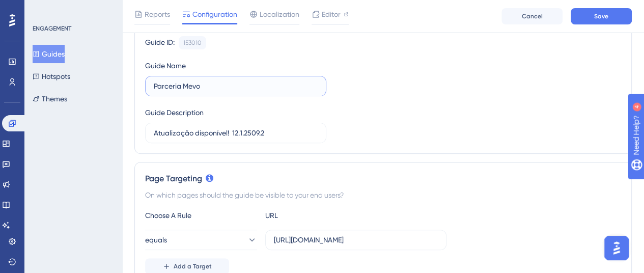  I want to click on span: Add a Target, so click(192, 267).